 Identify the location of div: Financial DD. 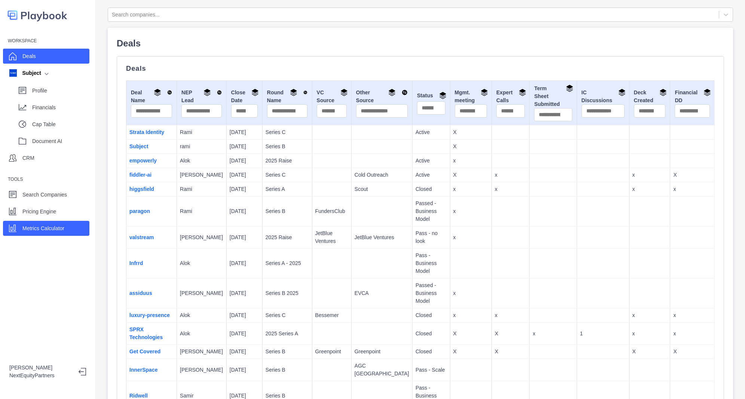
(692, 96).